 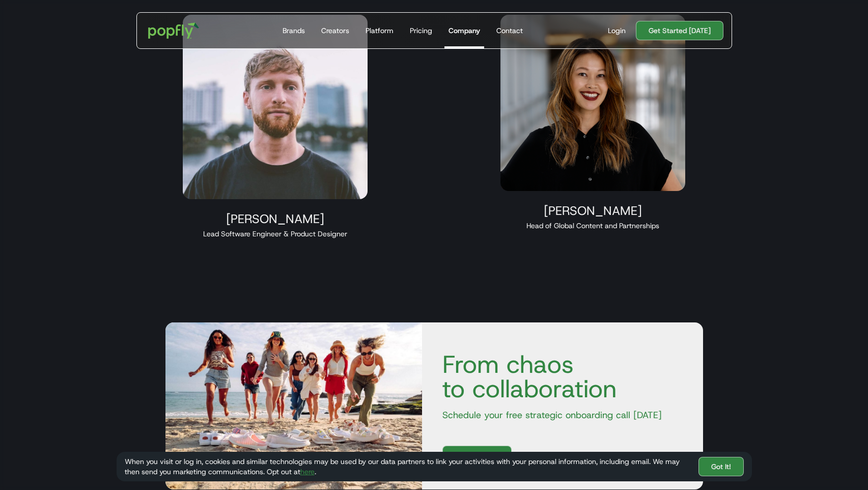 What do you see at coordinates (421, 31) in the screenshot?
I see `a: Pricing` at bounding box center [421, 31].